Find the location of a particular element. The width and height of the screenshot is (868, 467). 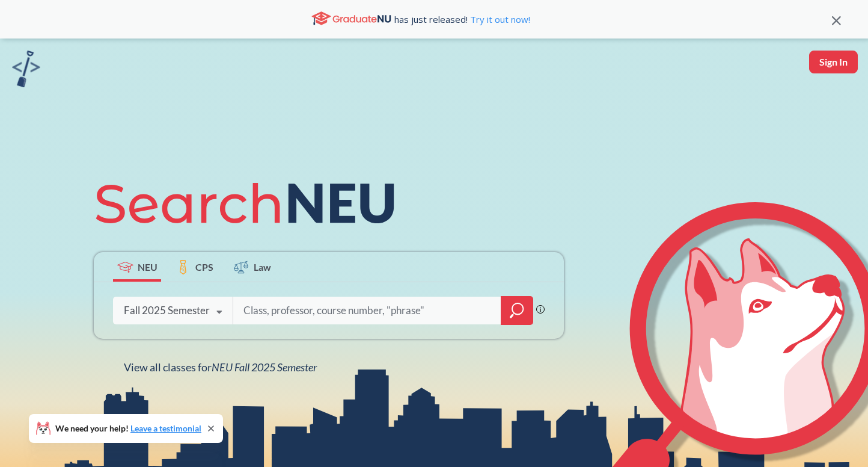

button: Sign In is located at coordinates (833, 62).